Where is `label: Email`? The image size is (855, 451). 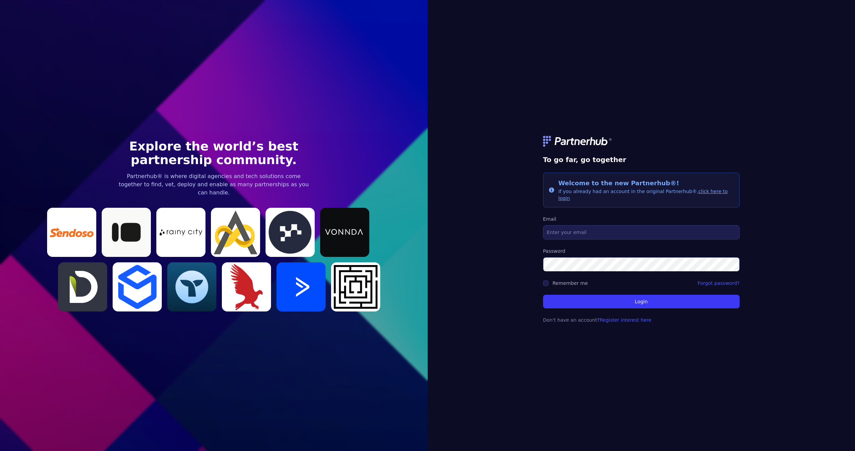 label: Email is located at coordinates (641, 219).